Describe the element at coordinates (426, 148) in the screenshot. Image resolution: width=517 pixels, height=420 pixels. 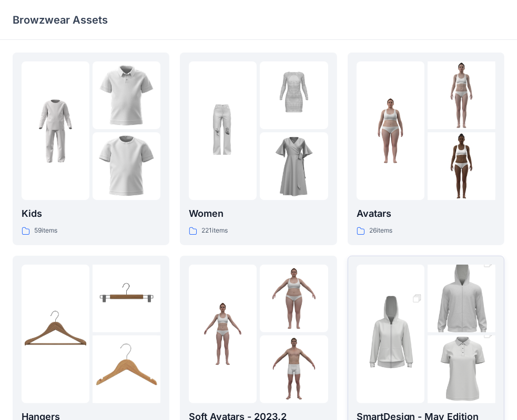
I see `a: folder 1folder 2folder 3Avatars26items` at that location.